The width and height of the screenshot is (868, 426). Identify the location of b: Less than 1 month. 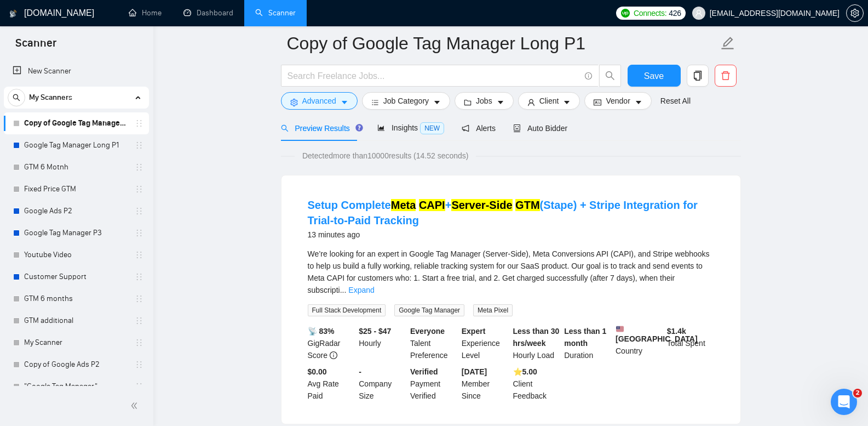
(585, 337).